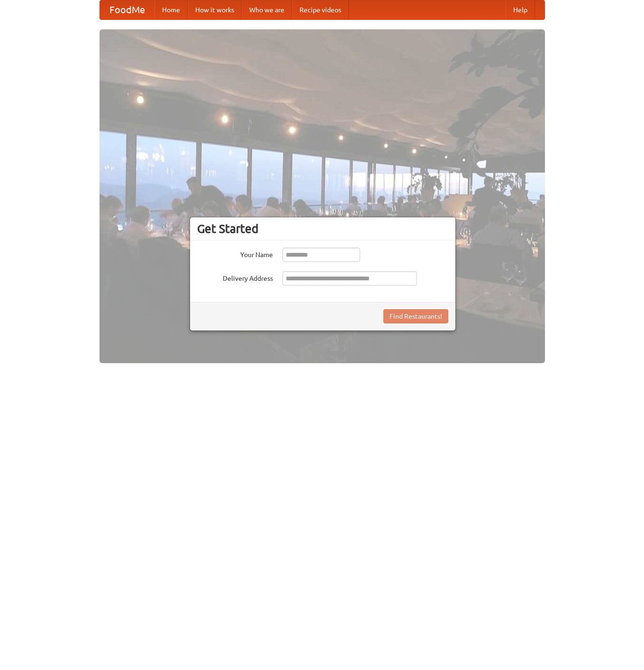 Image resolution: width=644 pixels, height=670 pixels. I want to click on label: Your Name, so click(235, 254).